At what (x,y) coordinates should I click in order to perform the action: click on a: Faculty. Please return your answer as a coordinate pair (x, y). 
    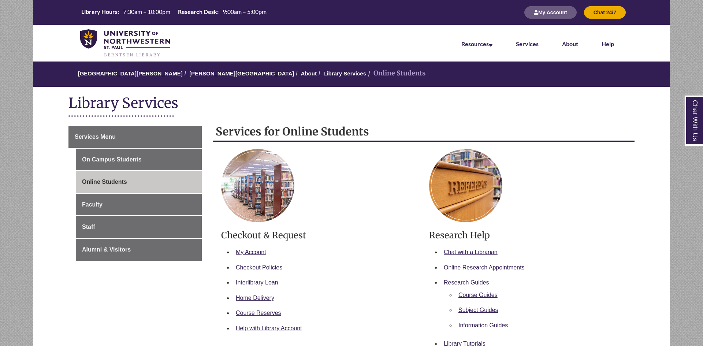
    Looking at the image, I should click on (139, 205).